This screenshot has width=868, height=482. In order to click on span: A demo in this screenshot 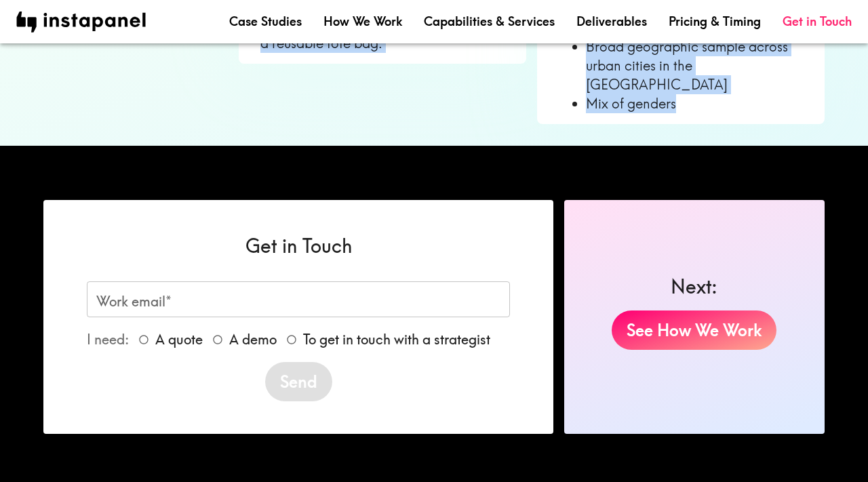, I will do `click(253, 340)`.